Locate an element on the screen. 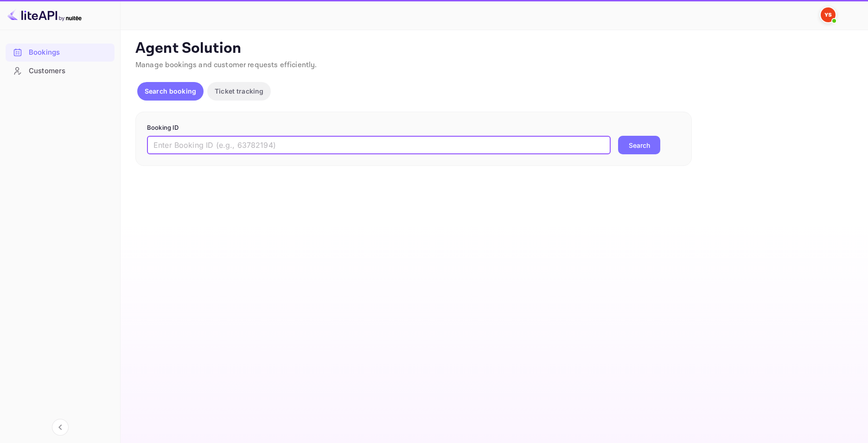  p: Booking ID is located at coordinates (414, 128).